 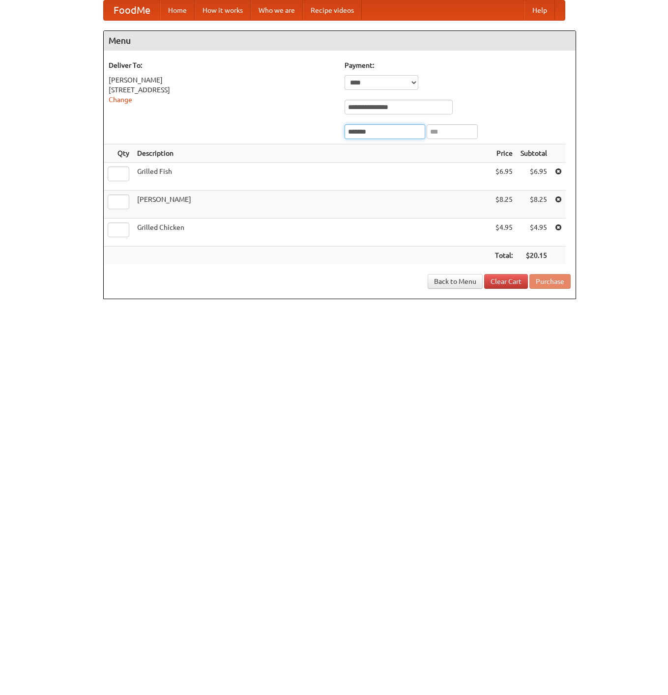 What do you see at coordinates (550, 281) in the screenshot?
I see `button: Purchase` at bounding box center [550, 281].